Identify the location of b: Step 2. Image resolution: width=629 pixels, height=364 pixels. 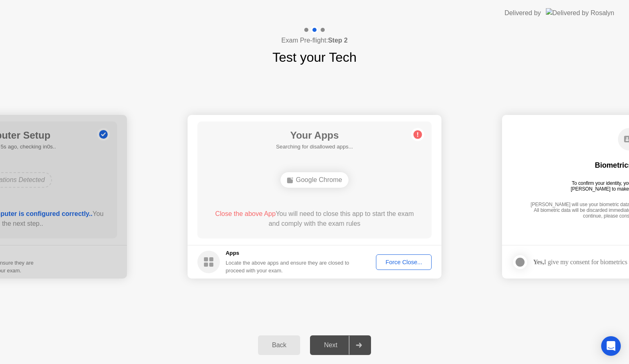
(338, 40).